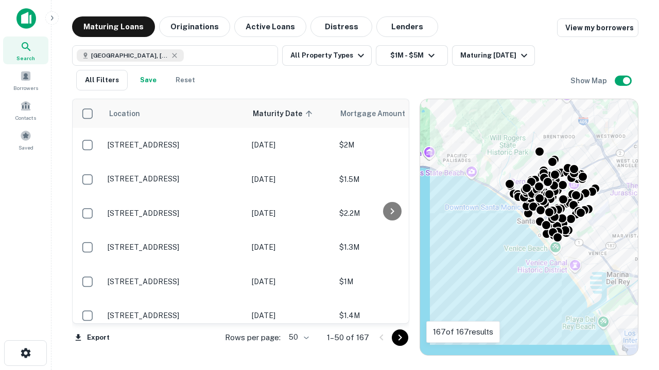 The height and width of the screenshot is (370, 659). Describe the element at coordinates (26, 19) in the screenshot. I see `img: capitalize-icon.png` at that location.